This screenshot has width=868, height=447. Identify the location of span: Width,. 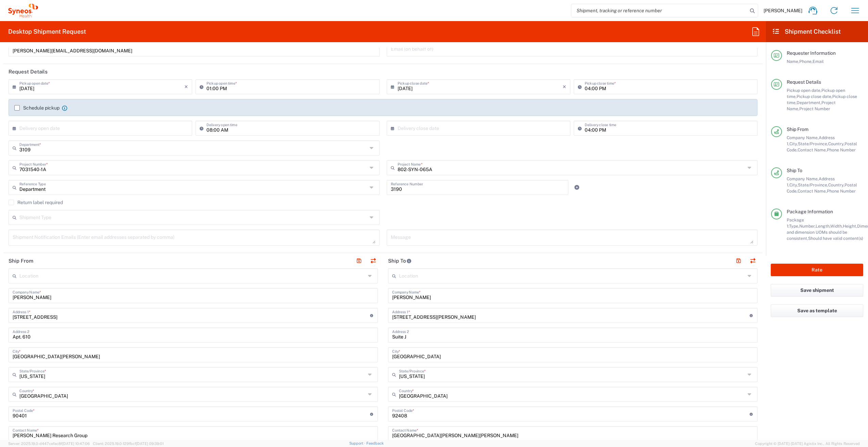
(836, 226).